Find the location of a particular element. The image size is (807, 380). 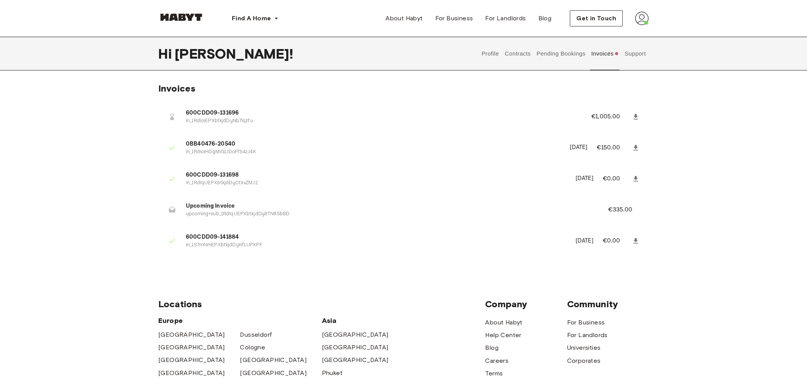

p: upcoming+sub_1RdIqUEPXbtkjdDy8TN85bBD is located at coordinates (388, 214).